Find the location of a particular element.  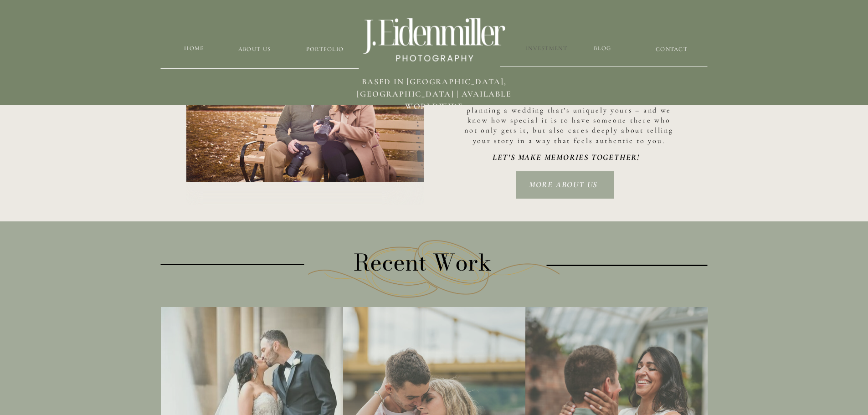

h3: CONTACT is located at coordinates (672, 49).